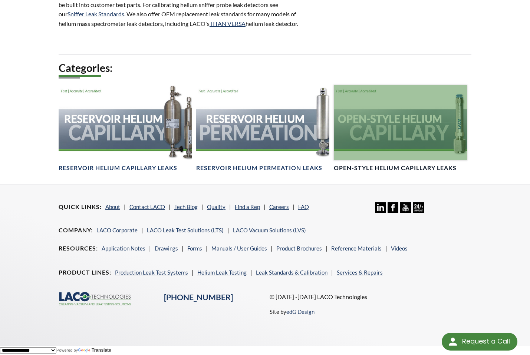  What do you see at coordinates (195, 248) in the screenshot?
I see `a: Forms` at bounding box center [195, 248].